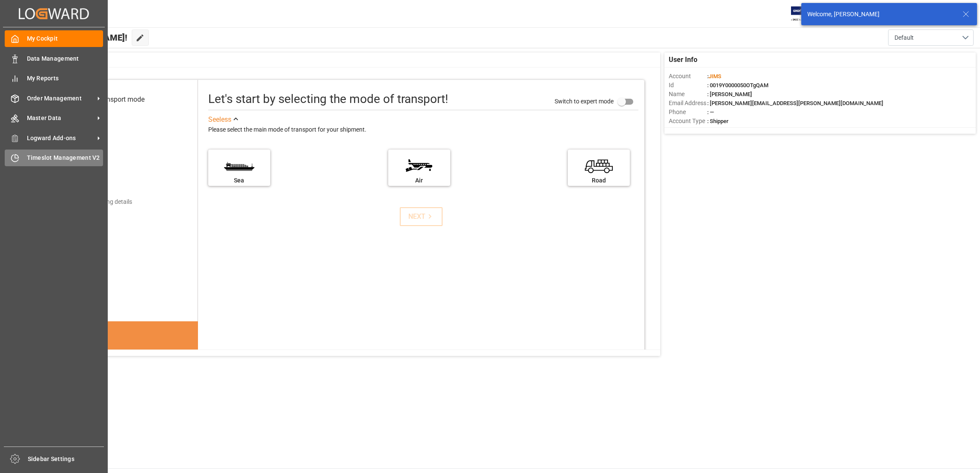  I want to click on span: Order Management, so click(61, 98).